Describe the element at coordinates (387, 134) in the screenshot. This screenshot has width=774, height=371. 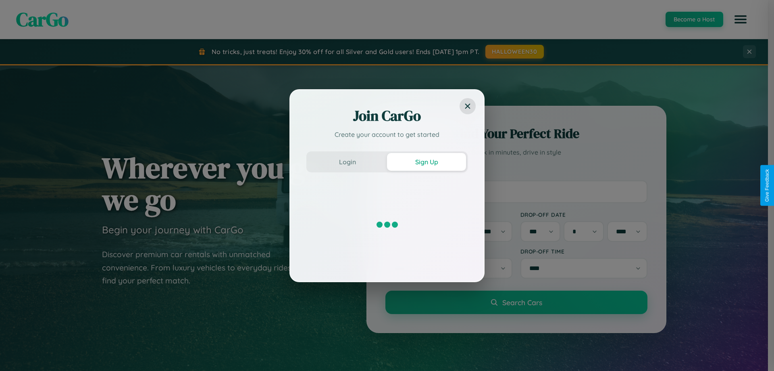
I see `p: Create your account to get started` at that location.